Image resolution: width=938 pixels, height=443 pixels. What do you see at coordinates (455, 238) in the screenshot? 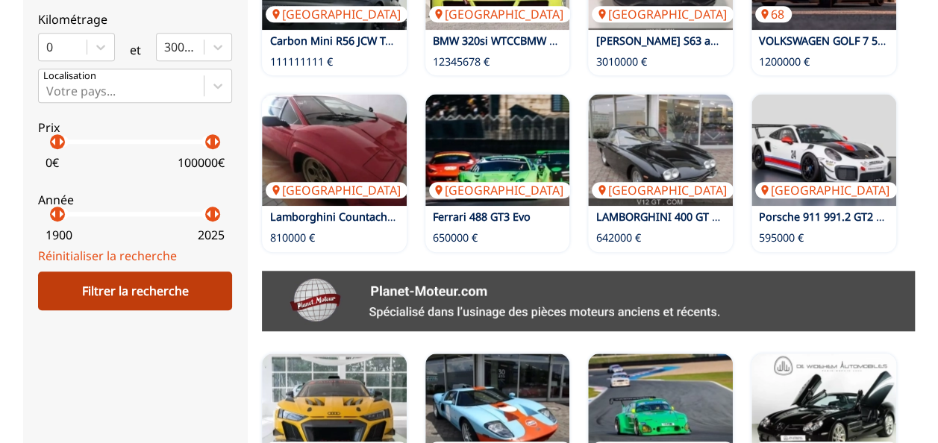
I see `p: 650000 €` at bounding box center [455, 238].